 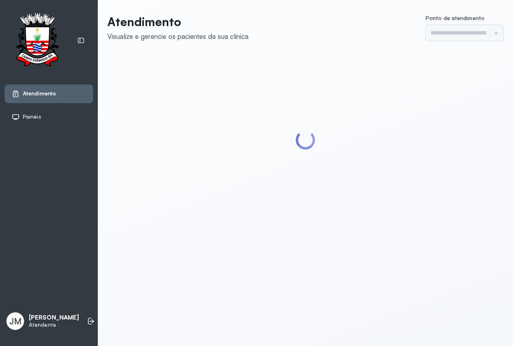 I want to click on span: Painéis, so click(x=32, y=117).